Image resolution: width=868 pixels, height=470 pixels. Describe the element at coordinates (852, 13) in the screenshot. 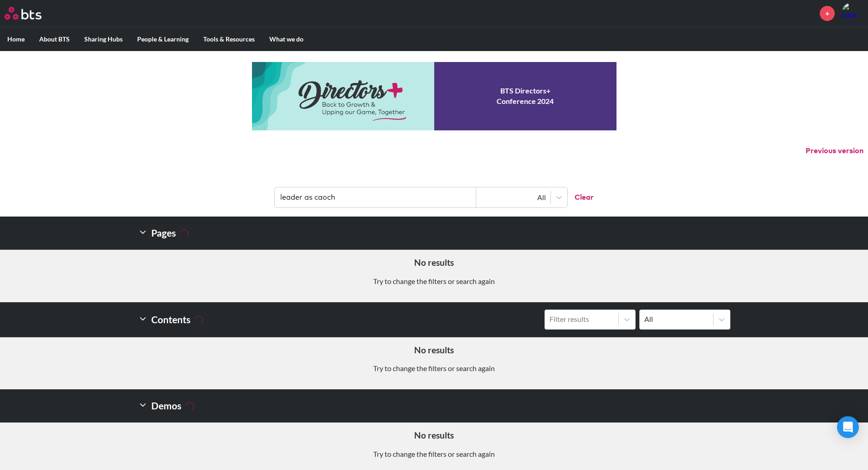

I see `a: Profile` at that location.